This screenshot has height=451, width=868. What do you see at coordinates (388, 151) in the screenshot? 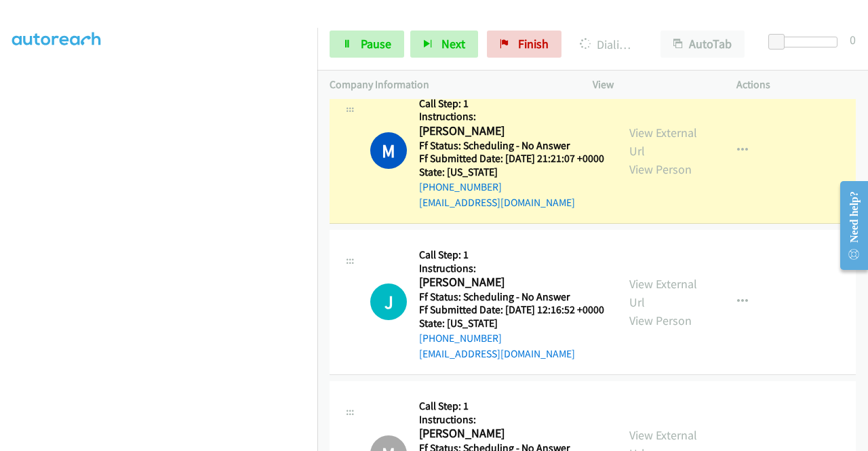
I see `h1: M` at bounding box center [388, 151].